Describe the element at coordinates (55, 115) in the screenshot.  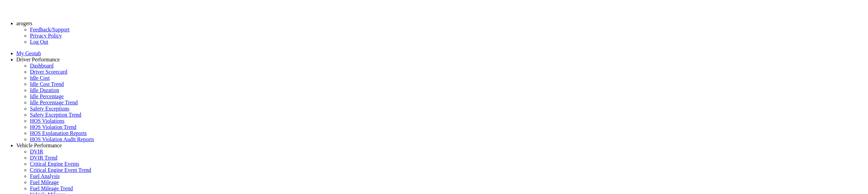
I see `a: Safety Exception Trend` at that location.